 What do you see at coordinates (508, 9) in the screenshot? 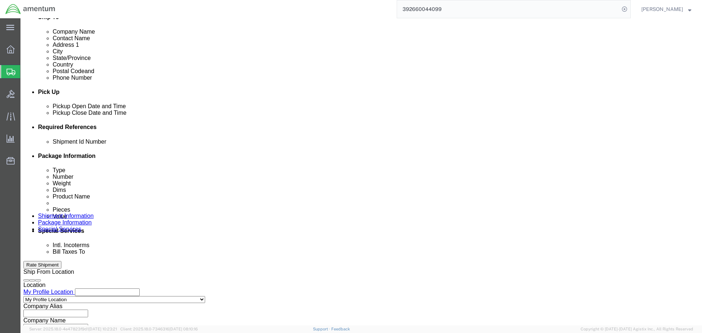
I see `input: Search for shipment number, reference number` at bounding box center [508, 9].